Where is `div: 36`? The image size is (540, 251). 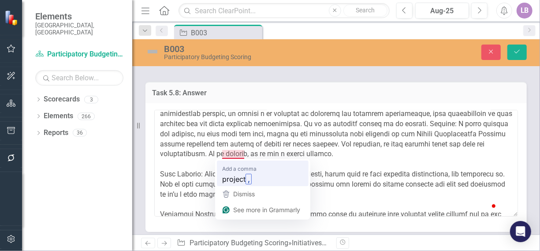 div: 36 is located at coordinates (80, 133).